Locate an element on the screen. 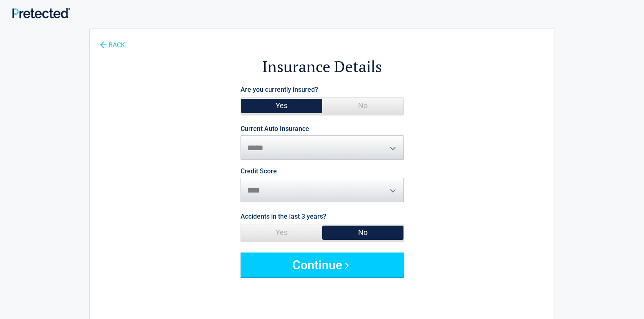 Image resolution: width=644 pixels, height=319 pixels. h2: Insurance Details is located at coordinates (322, 67).